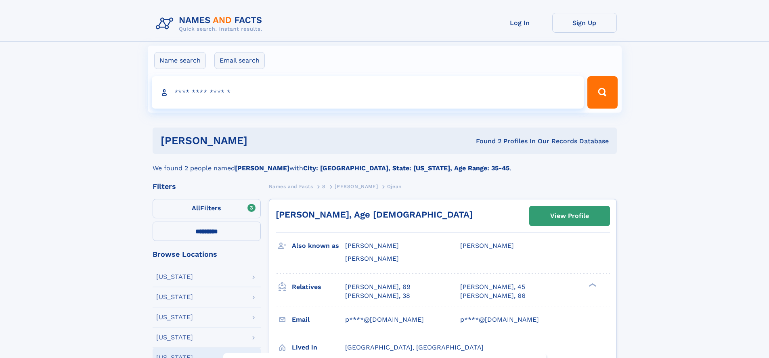  What do you see at coordinates (602, 92) in the screenshot?
I see `button: Search Button` at bounding box center [602, 92].